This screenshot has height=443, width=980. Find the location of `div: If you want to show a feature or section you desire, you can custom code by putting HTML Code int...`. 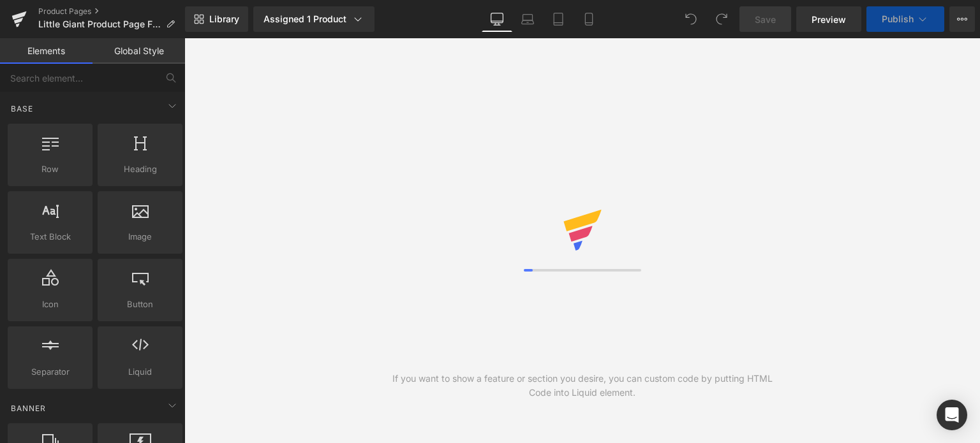

div: If you want to show a feature or section you desire, you can custom code by putting HTML Code int... is located at coordinates (582, 386).